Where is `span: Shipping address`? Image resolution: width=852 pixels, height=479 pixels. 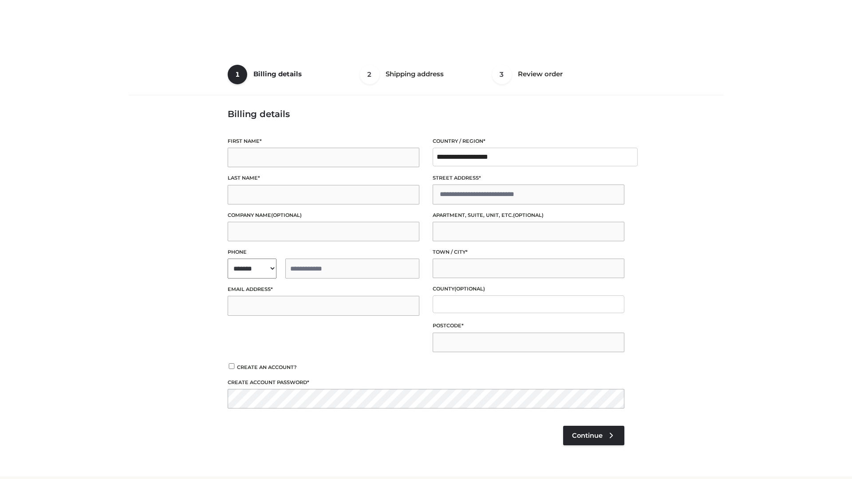
span: Shipping address is located at coordinates (415, 74).